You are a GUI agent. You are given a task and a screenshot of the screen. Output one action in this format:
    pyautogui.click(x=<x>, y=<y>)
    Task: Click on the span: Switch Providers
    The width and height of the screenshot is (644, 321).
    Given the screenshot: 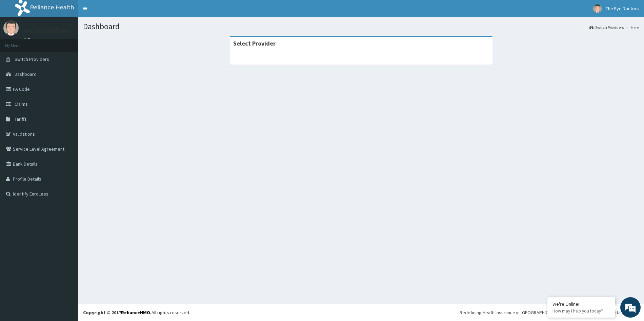 What is the action you would take?
    pyautogui.click(x=32, y=59)
    